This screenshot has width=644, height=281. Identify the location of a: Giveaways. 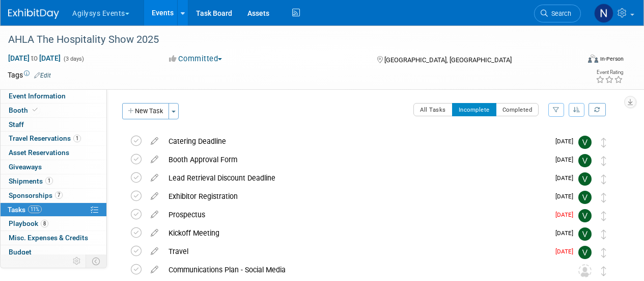
(54, 167).